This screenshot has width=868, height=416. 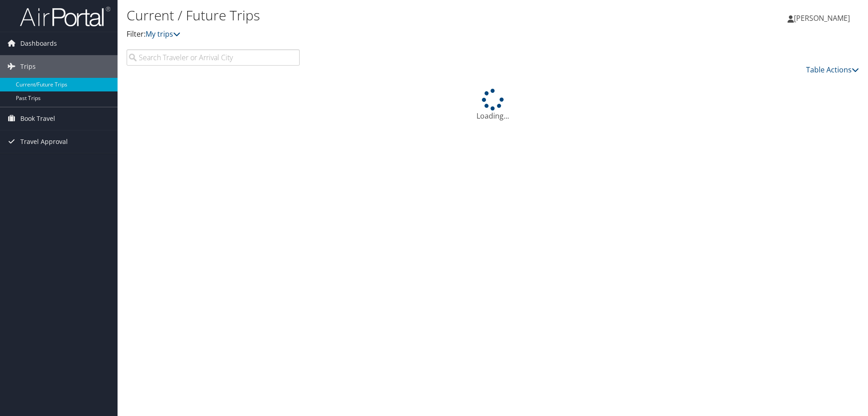 What do you see at coordinates (39, 44) in the screenshot?
I see `span: Dashboards` at bounding box center [39, 44].